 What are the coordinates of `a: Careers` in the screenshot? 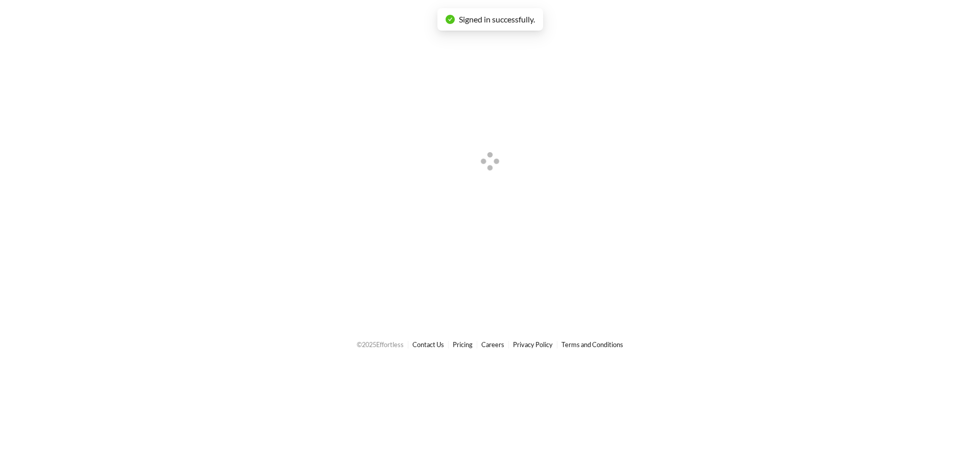 It's located at (492, 345).